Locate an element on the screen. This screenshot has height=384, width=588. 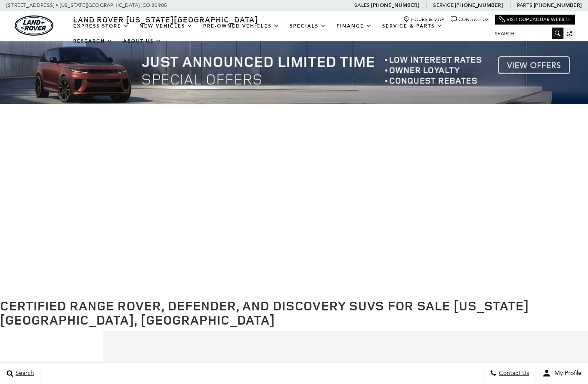
span: Parts is located at coordinates (525, 5).